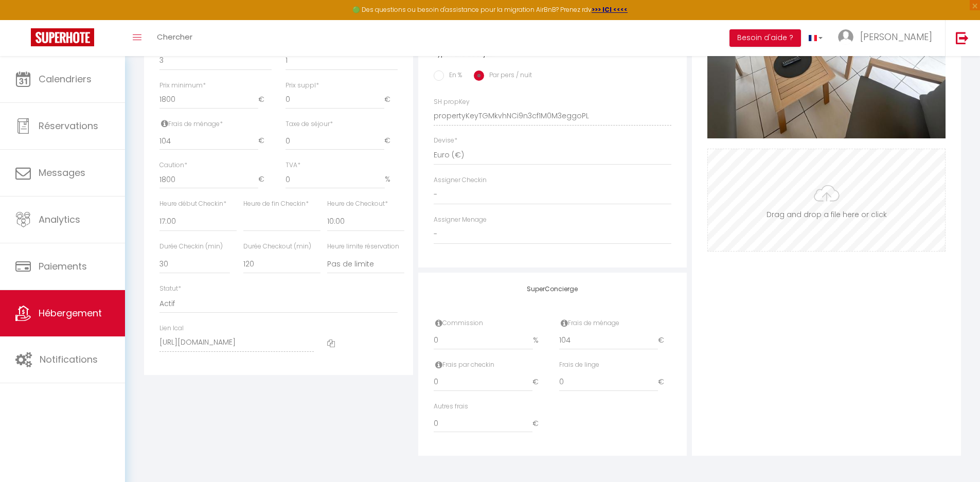 This screenshot has width=980, height=482. Describe the element at coordinates (292, 165) in the screenshot. I see `label: TVA` at that location.